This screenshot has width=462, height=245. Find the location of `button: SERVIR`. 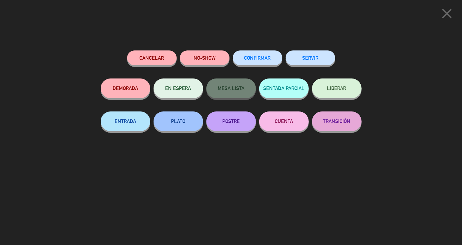

button: SERVIR is located at coordinates (311, 58).